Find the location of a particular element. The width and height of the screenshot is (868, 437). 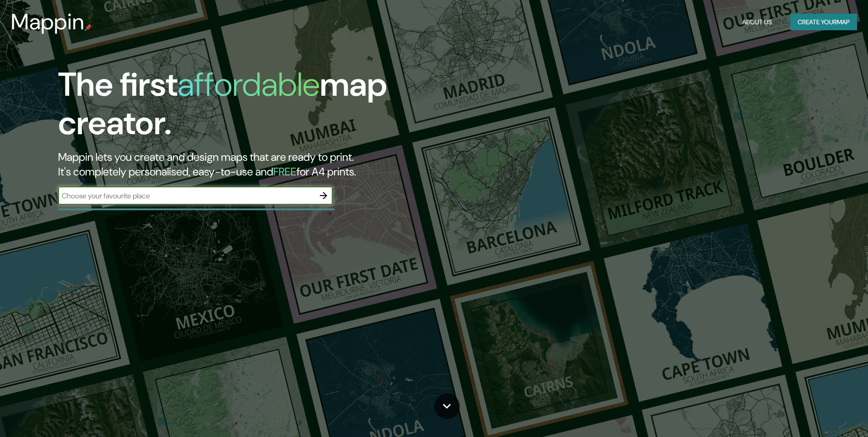

input: Choose your favourite place is located at coordinates (186, 195).